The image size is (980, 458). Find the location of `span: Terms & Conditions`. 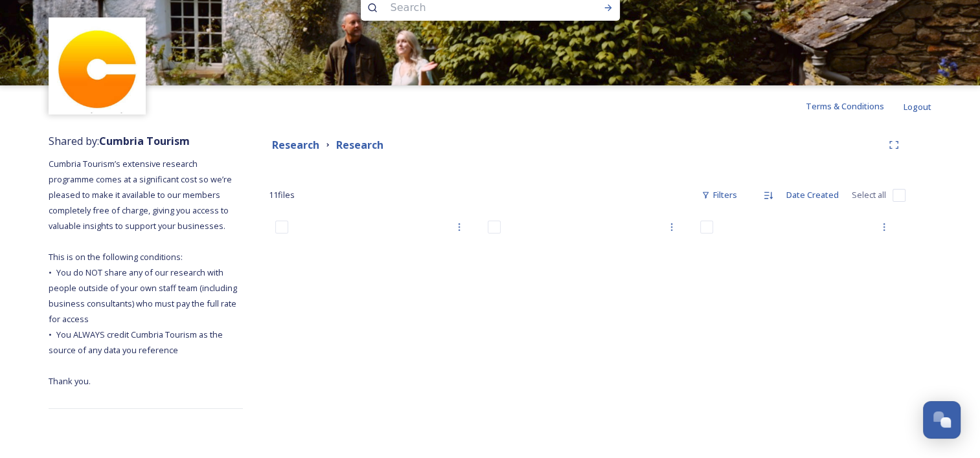

span: Terms & Conditions is located at coordinates (845, 106).